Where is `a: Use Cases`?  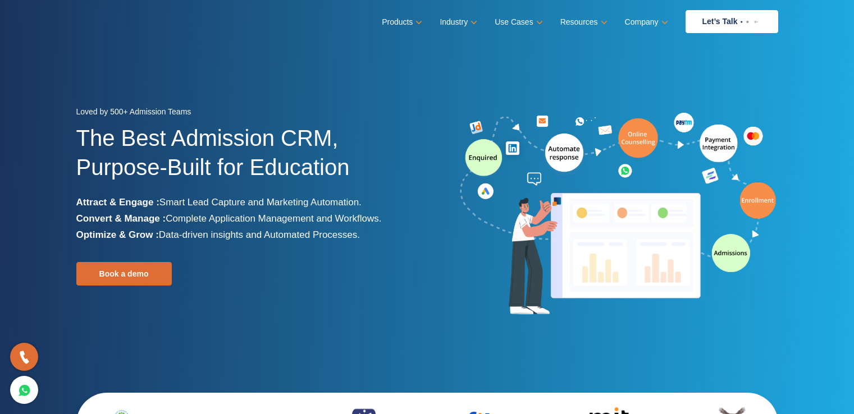 a: Use Cases is located at coordinates (517, 22).